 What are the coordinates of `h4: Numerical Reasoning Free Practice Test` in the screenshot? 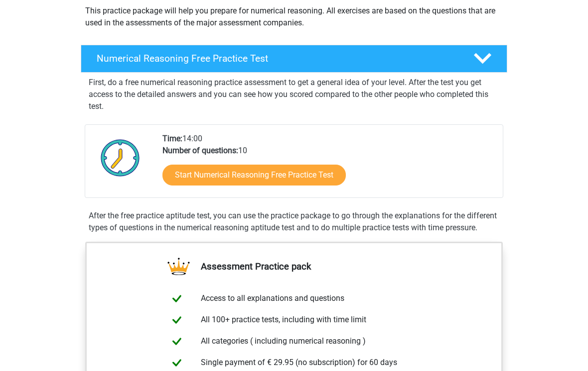 It's located at (277, 58).